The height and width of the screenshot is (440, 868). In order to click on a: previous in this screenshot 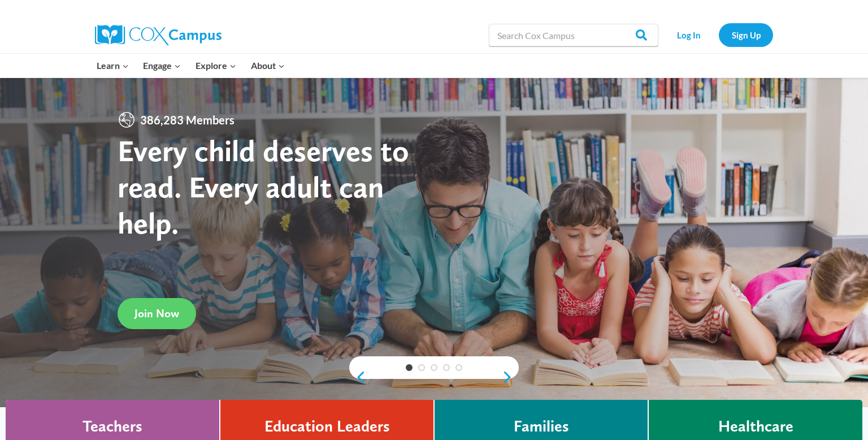, I will do `click(358, 377)`.